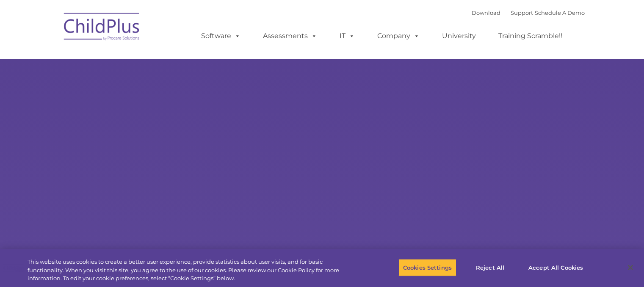 The width and height of the screenshot is (644, 287). I want to click on a: Training Scramble!!, so click(530, 36).